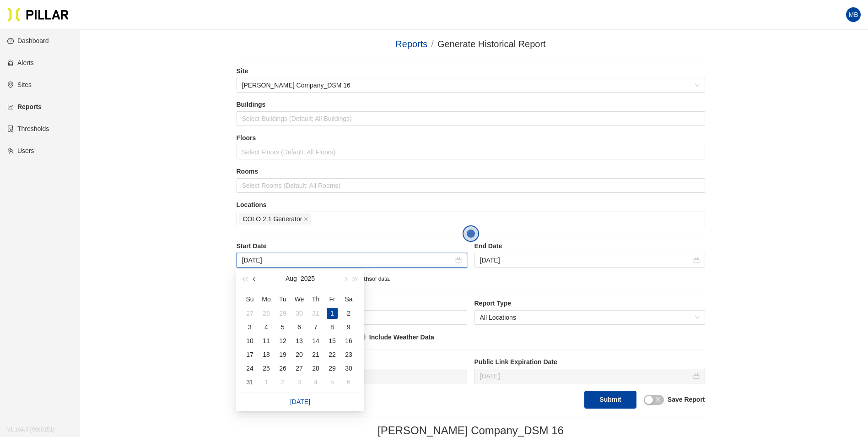  I want to click on span: Weitz Company_DSM 16, so click(471, 85).